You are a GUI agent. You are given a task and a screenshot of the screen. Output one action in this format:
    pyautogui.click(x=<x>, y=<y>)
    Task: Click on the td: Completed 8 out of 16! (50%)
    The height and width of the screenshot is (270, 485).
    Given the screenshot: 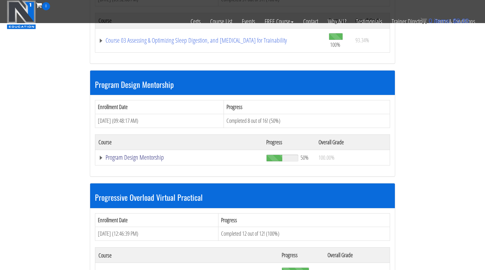 What is the action you would take?
    pyautogui.click(x=306, y=121)
    